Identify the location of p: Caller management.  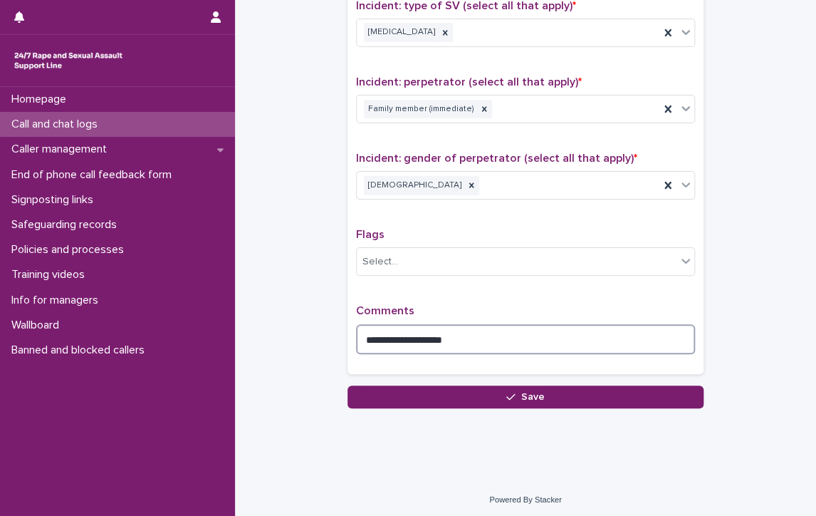
(62, 149).